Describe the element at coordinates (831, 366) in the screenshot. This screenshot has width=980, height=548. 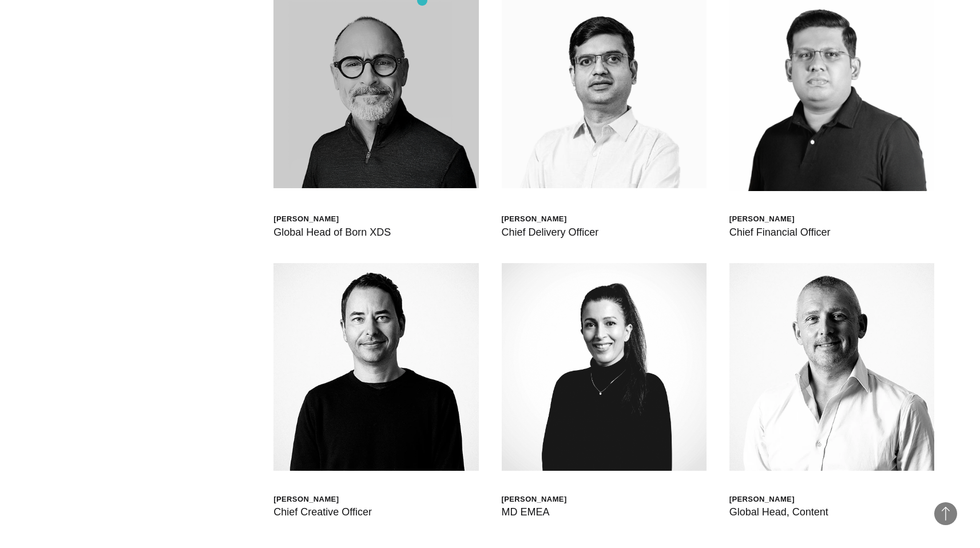
I see `img: Steve Waller` at that location.